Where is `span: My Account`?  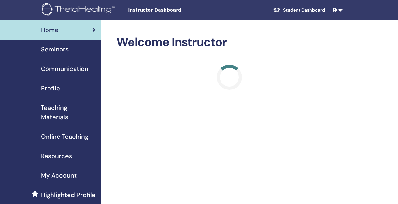
span: My Account is located at coordinates (59, 176).